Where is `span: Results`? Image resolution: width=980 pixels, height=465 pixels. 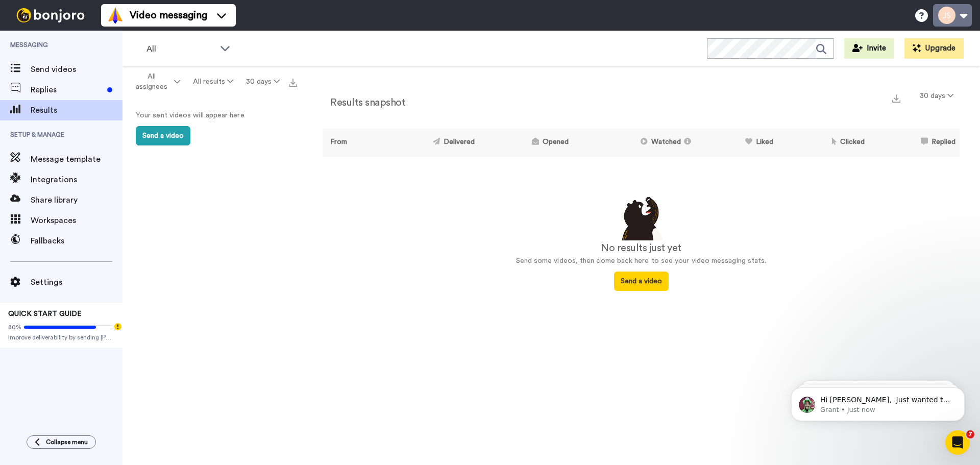
span: Results is located at coordinates (76, 110).